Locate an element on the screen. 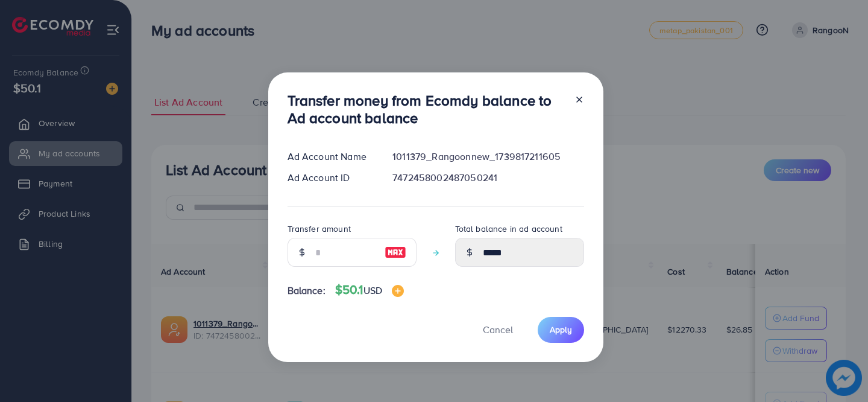 This screenshot has width=868, height=402. span: Cancel is located at coordinates (498, 330).